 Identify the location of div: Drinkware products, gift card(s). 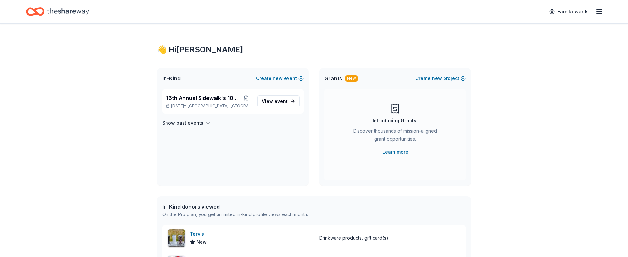
(354, 238).